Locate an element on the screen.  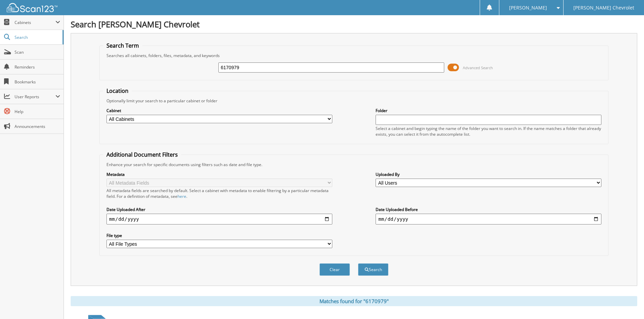
div: Select a cabinet and begin typing the name of the folder you want to search in. If the name match... is located at coordinates (488, 131).